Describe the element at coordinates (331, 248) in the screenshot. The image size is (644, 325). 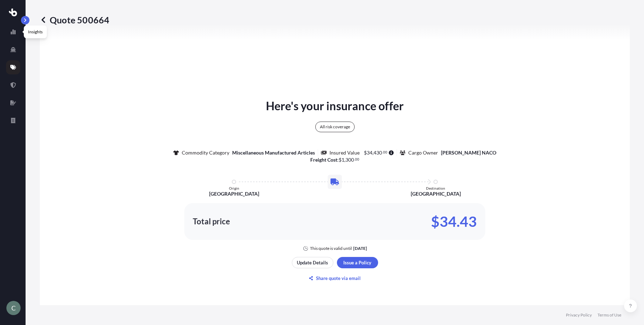
I see `p: This quote is valid until` at that location.